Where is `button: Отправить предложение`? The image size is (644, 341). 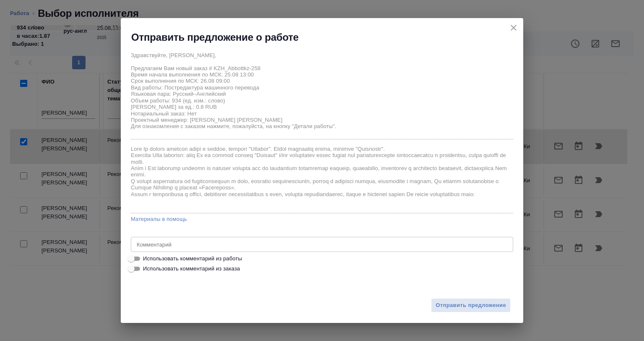 button: Отправить предложение is located at coordinates (471, 305).